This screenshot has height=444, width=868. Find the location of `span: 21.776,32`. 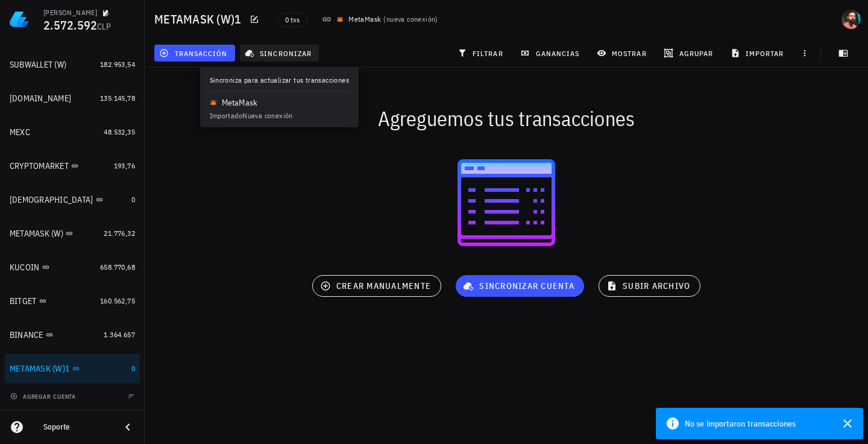

span: 21.776,32 is located at coordinates (120, 232).